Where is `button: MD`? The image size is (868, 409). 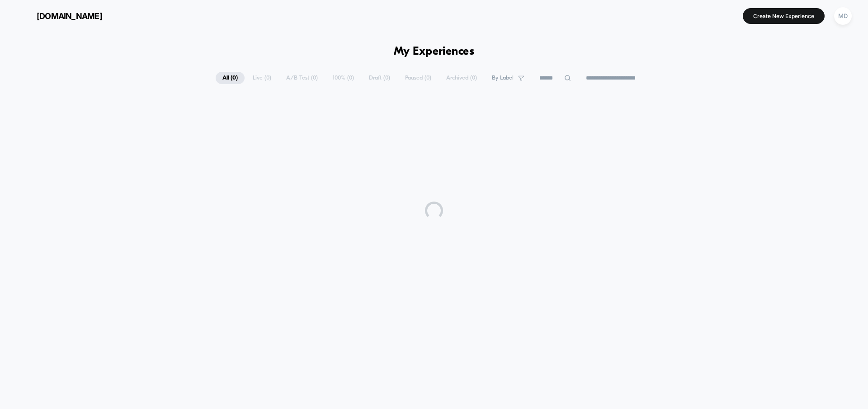
button: MD is located at coordinates (843, 16).